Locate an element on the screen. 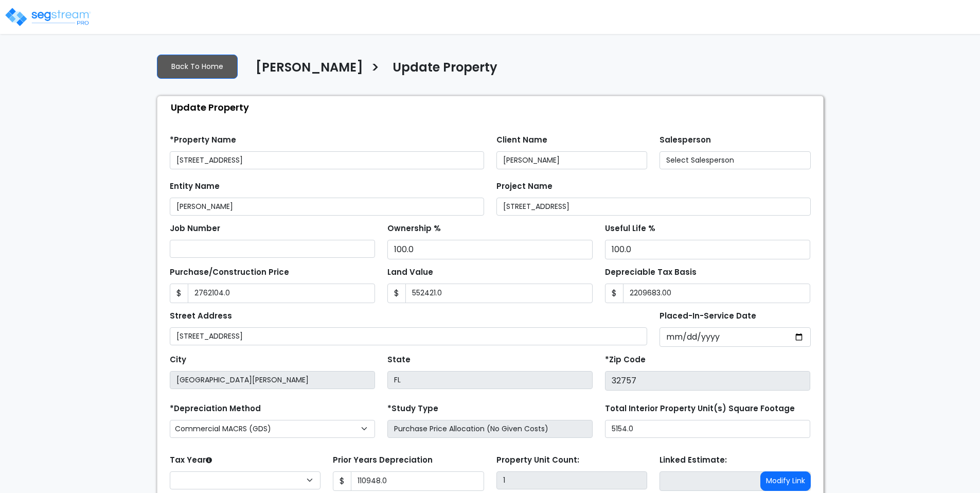 This screenshot has width=980, height=493. input: Purchase or Construction Price is located at coordinates (282, 293).